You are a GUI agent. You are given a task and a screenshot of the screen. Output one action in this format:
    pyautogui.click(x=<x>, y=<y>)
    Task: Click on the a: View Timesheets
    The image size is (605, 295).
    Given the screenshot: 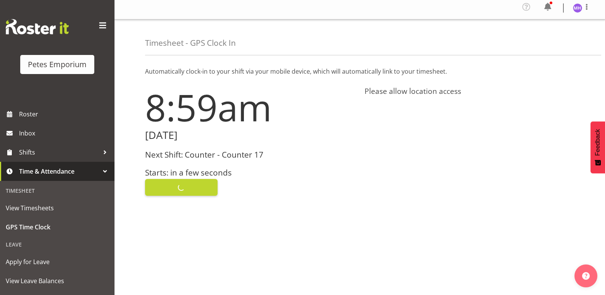 What is the action you would take?
    pyautogui.click(x=57, y=208)
    